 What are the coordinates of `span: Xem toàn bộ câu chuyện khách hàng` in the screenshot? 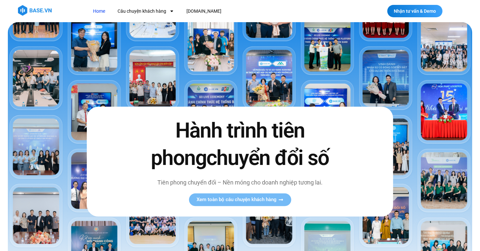 It's located at (236, 200).